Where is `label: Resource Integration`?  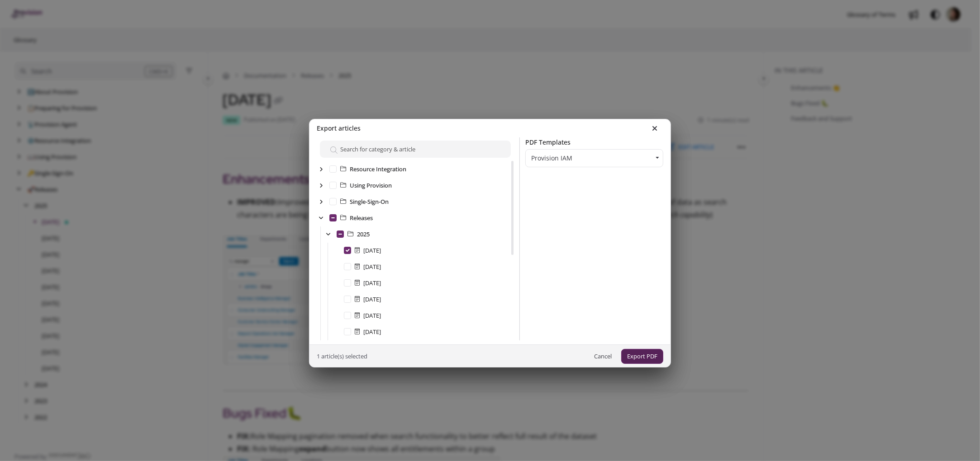 label: Resource Integration is located at coordinates (377, 169).